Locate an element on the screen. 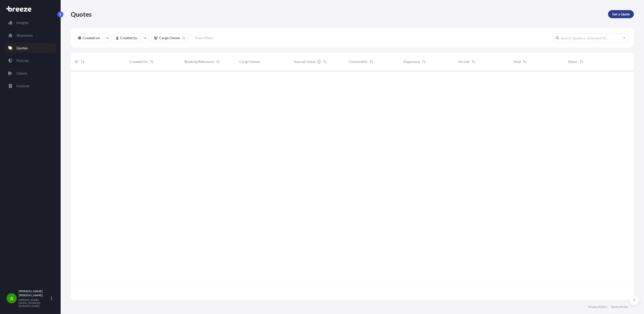  a: Terms of Use is located at coordinates (619, 307).